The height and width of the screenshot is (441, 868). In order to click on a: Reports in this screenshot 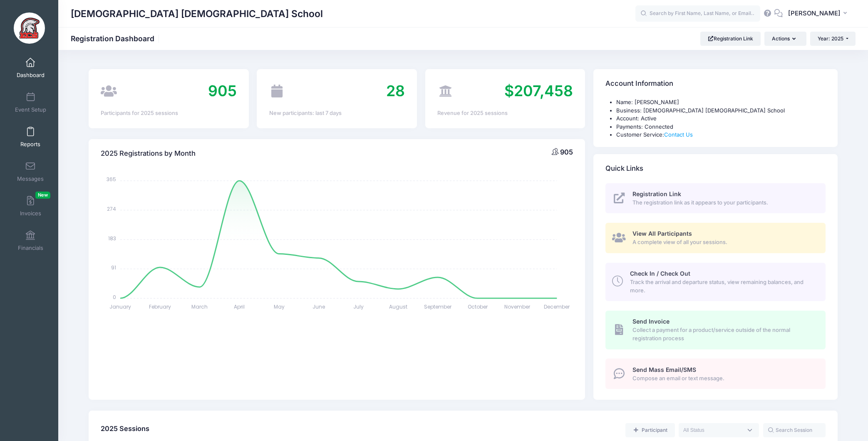, I will do `click(30, 137)`.